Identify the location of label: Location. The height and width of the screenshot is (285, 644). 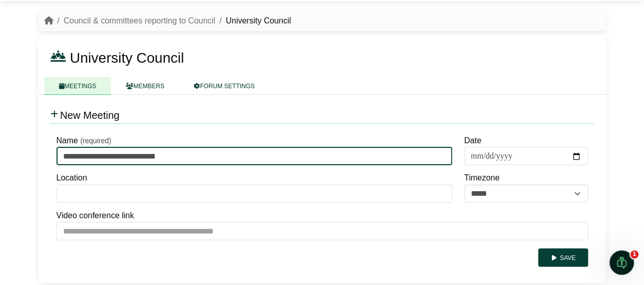
(72, 178).